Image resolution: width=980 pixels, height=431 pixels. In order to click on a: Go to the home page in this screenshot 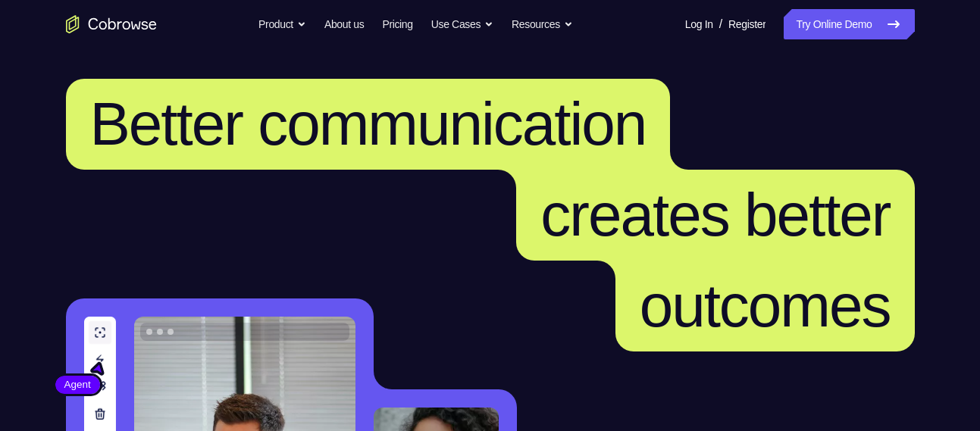, I will do `click(111, 24)`.